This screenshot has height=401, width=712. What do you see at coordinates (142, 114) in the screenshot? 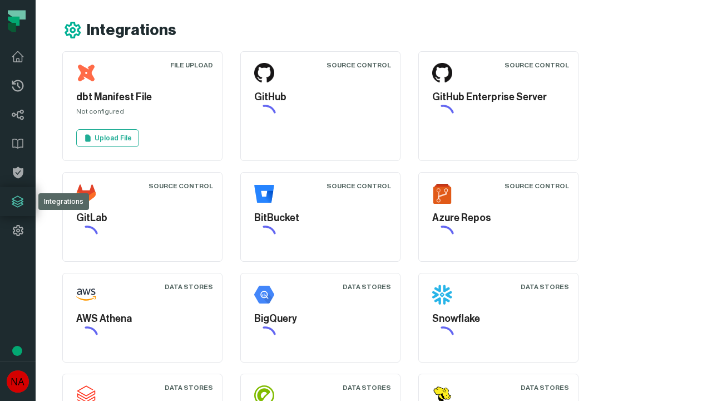
I see `div: Not configured` at bounding box center [142, 114].